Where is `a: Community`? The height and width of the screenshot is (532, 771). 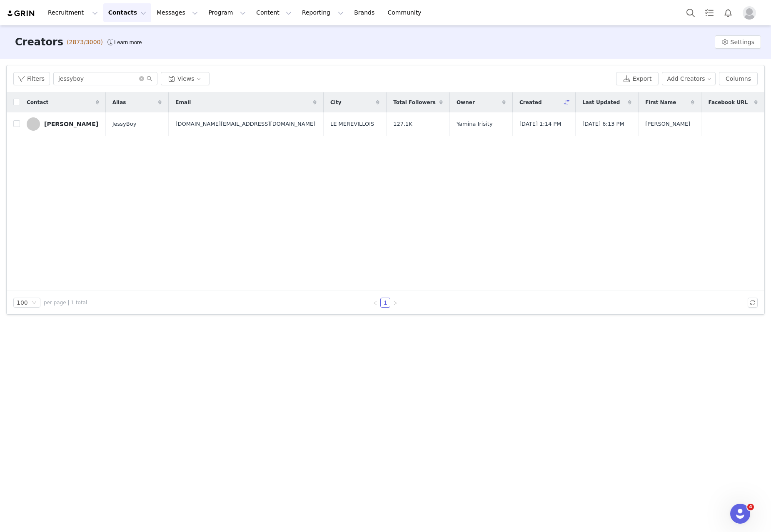 a: Community is located at coordinates (407, 12).